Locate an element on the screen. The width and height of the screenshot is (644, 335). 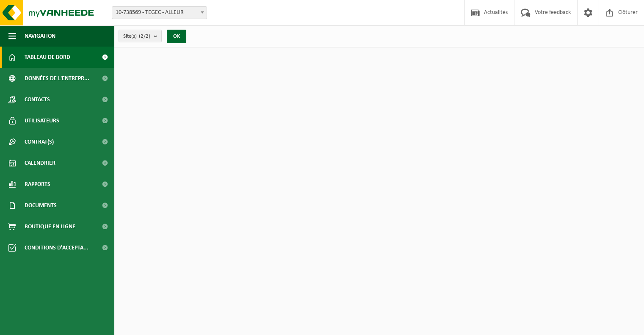
count: (2/2) is located at coordinates (145, 36).